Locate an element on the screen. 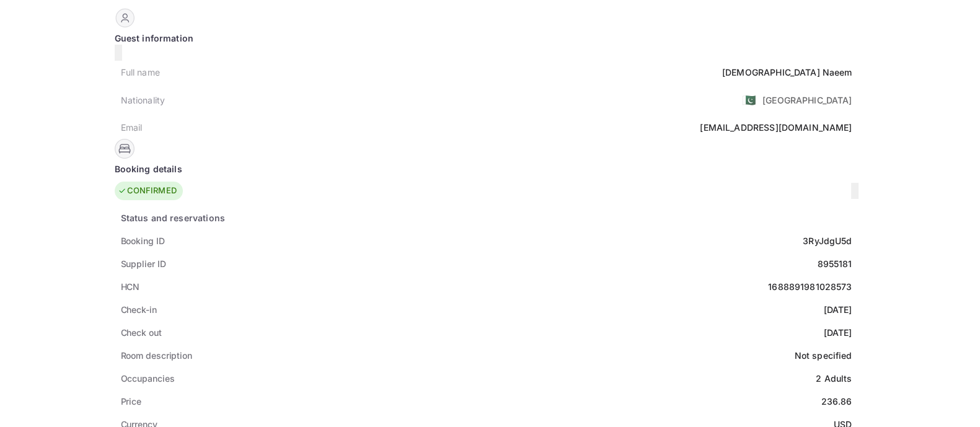  div: Booking details is located at coordinates (487, 169).